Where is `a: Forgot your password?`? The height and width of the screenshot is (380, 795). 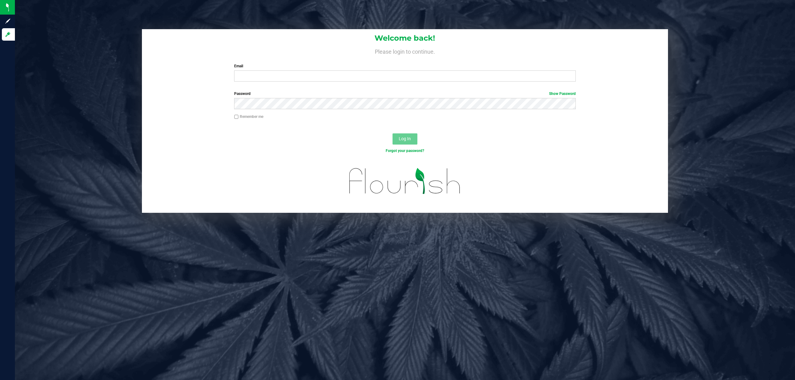 a: Forgot your password? is located at coordinates (405, 151).